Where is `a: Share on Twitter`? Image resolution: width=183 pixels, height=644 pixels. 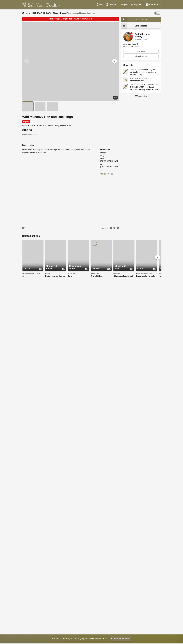 a: Share on Twitter is located at coordinates (114, 228).